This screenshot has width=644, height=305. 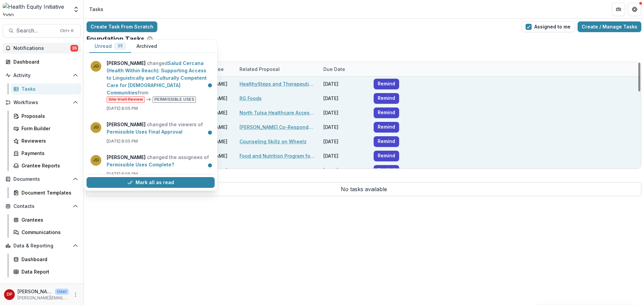 What do you see at coordinates (618, 10) in the screenshot?
I see `button: Partners` at bounding box center [618, 10].